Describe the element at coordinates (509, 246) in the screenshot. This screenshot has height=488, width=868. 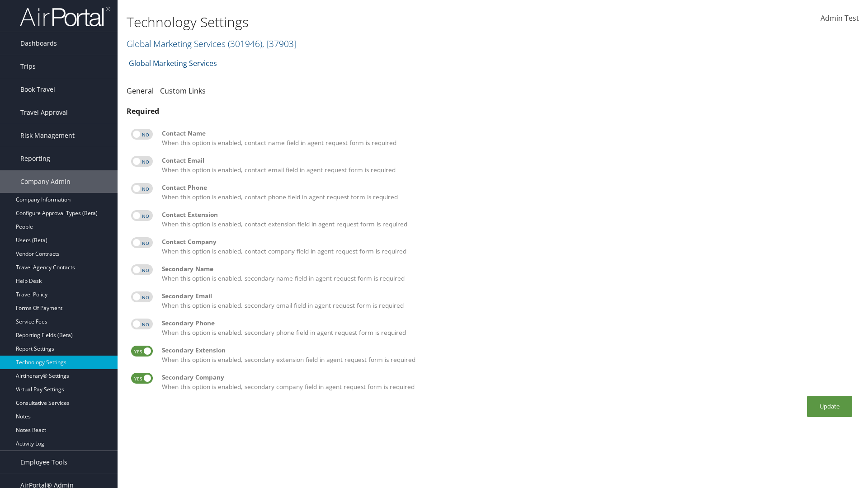
I see `label: When this option is enabled, contact company field in agent request form is required` at that location.